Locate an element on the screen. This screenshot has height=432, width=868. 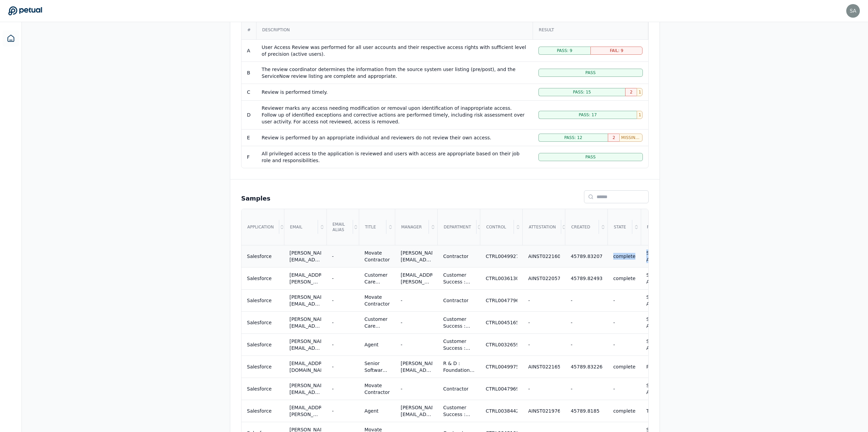
div: Department is located at coordinates (457, 227).